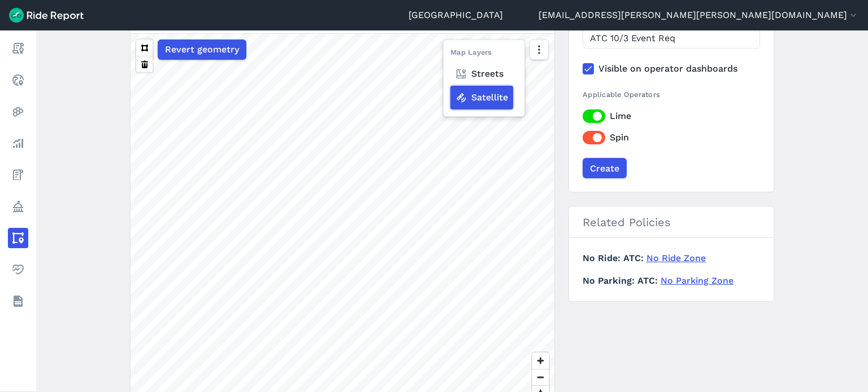  I want to click on label: Satellite, so click(481, 98).